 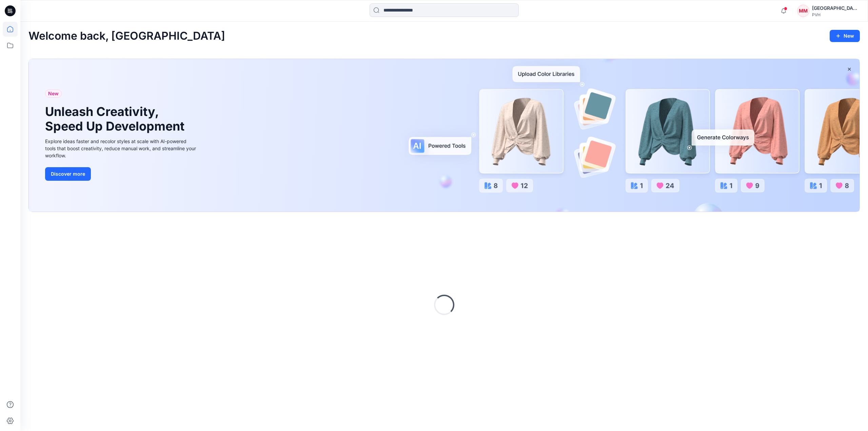 What do you see at coordinates (121, 174) in the screenshot?
I see `a: Discover more` at bounding box center [121, 174].